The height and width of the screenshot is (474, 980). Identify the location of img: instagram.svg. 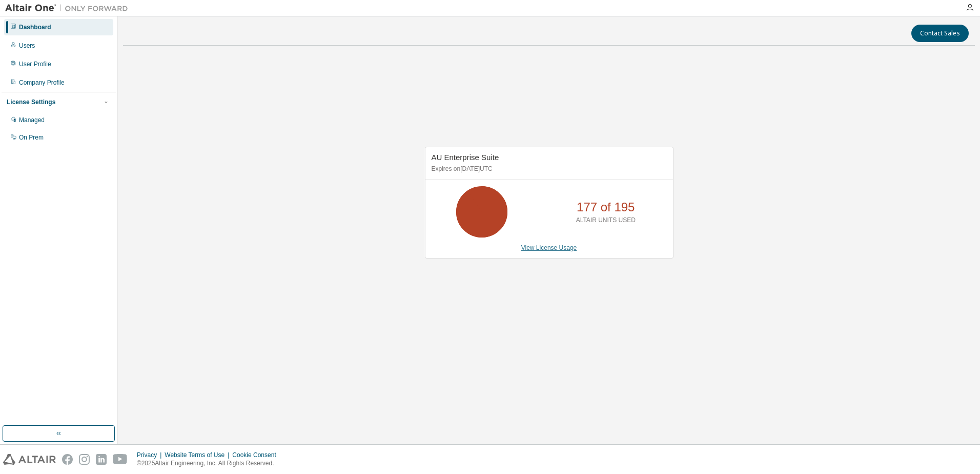
(84, 459).